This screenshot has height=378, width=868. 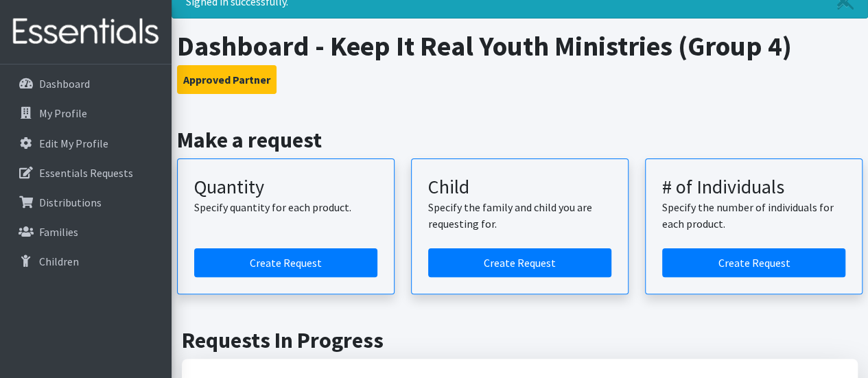 I want to click on button: Approved Partner, so click(x=227, y=80).